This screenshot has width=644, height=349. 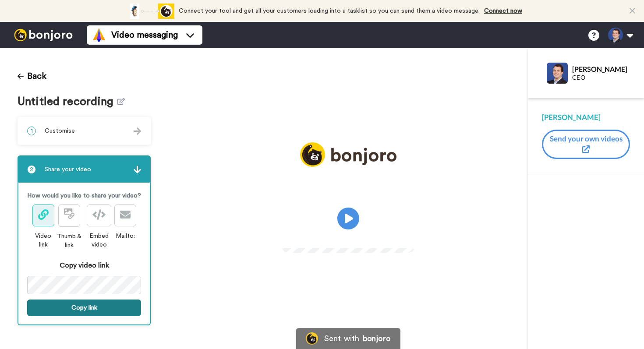 I want to click on span: Connect your tool and get all your customers loading into a tasklist so you can send them a video..., so click(x=329, y=11).